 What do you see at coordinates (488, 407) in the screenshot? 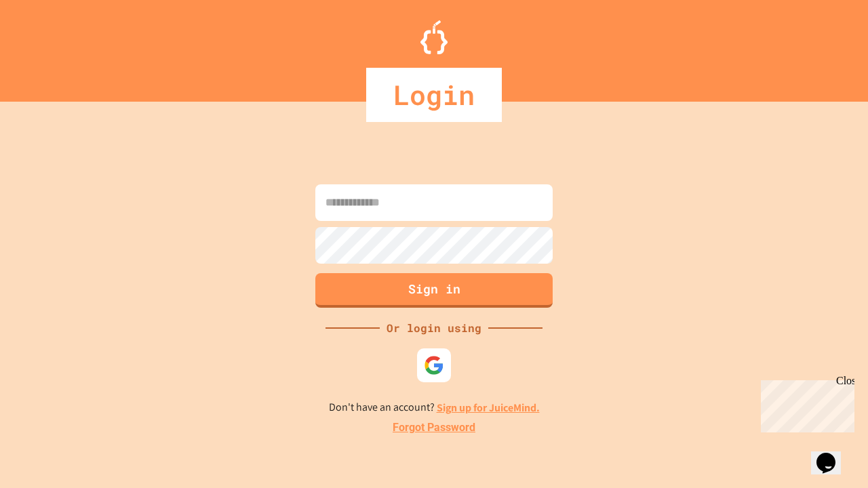
I see `a: Sign up for JuiceMind.` at bounding box center [488, 407].